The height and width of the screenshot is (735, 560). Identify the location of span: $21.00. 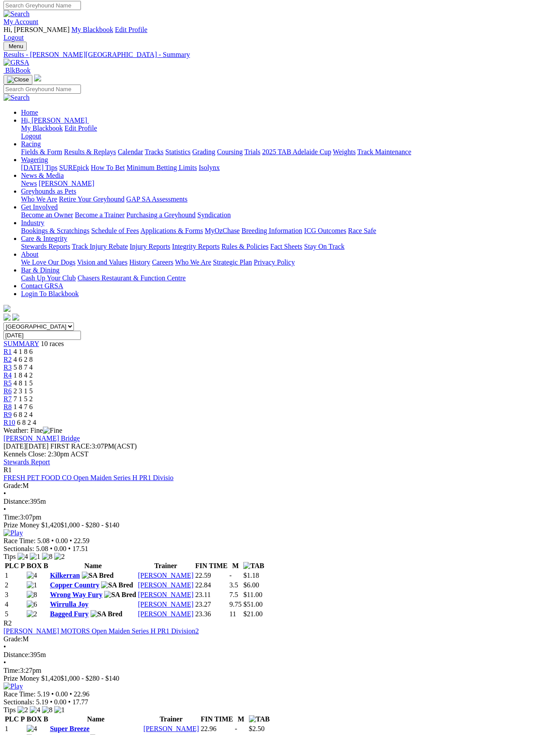
(253, 614).